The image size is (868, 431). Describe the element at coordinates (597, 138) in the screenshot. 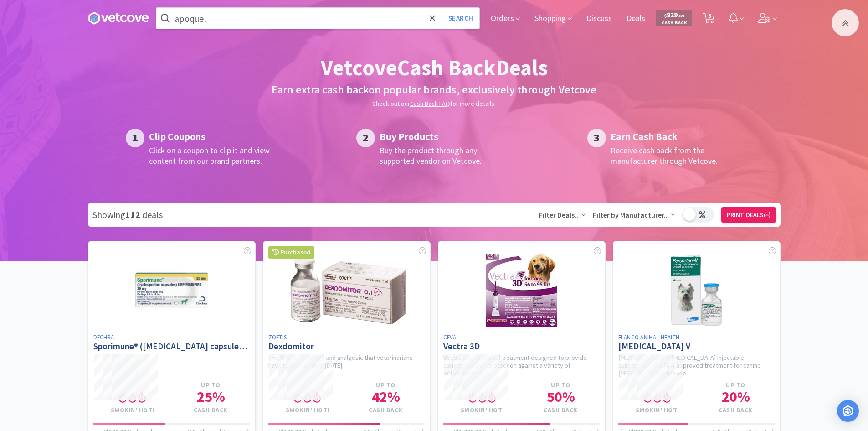

I see `div: 3` at that location.